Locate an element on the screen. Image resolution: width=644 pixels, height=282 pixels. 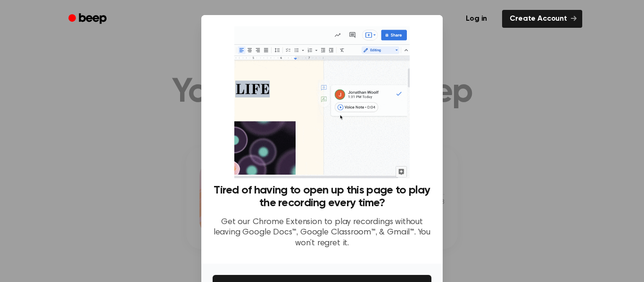
a: Log in is located at coordinates (476, 19).